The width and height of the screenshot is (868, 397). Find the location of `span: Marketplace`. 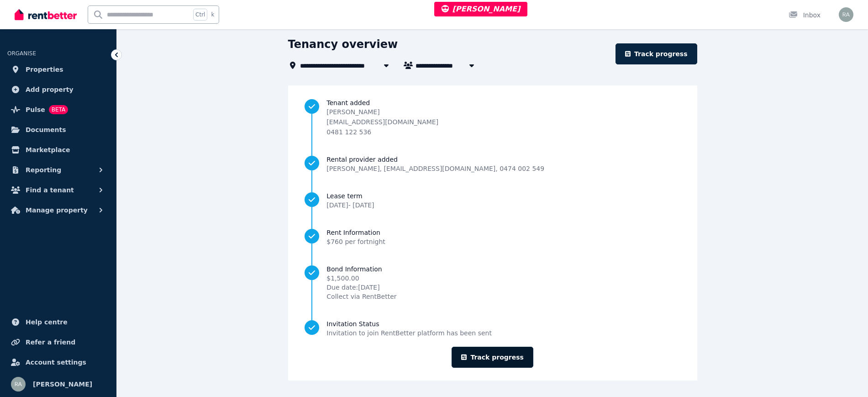

span: Marketplace is located at coordinates (48, 149).